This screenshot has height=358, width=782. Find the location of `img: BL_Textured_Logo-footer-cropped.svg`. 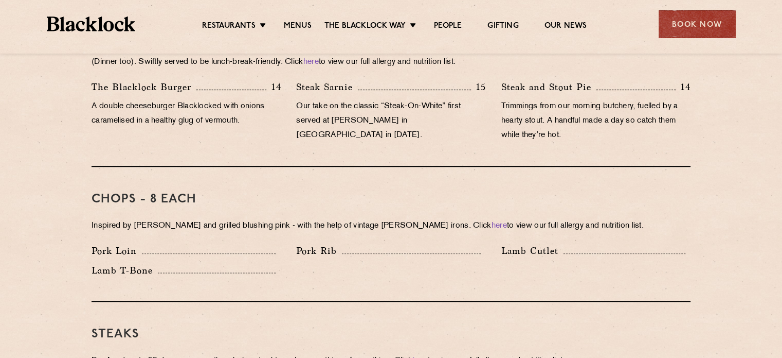

img: BL_Textured_Logo-footer-cropped.svg is located at coordinates (91, 24).